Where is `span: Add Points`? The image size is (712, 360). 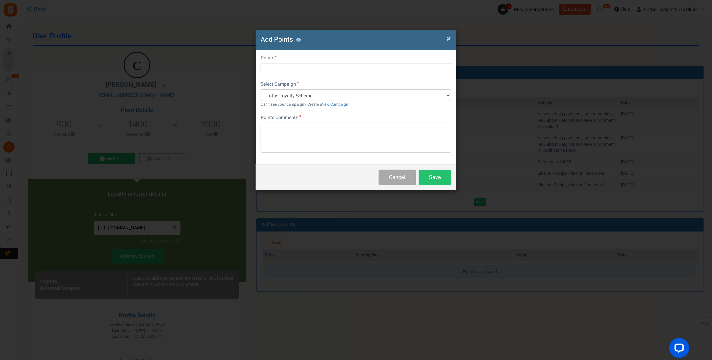 span: Add Points is located at coordinates (277, 39).